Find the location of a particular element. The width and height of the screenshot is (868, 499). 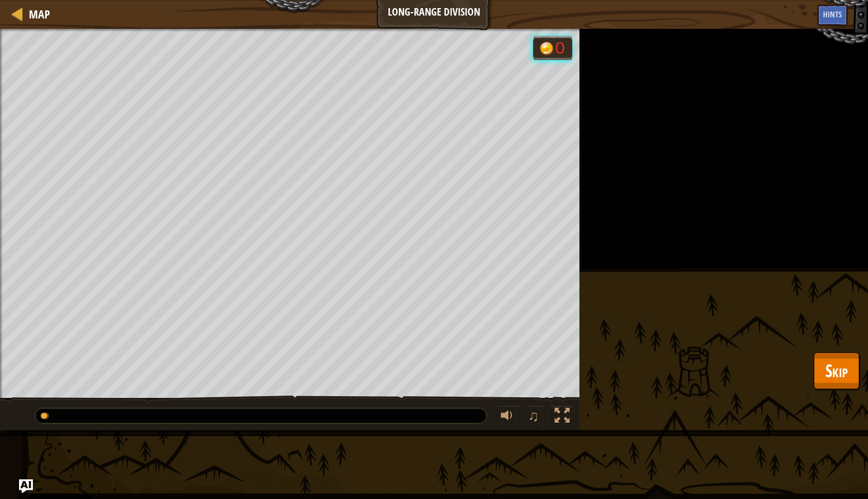

button: Ask AI is located at coordinates (26, 486).